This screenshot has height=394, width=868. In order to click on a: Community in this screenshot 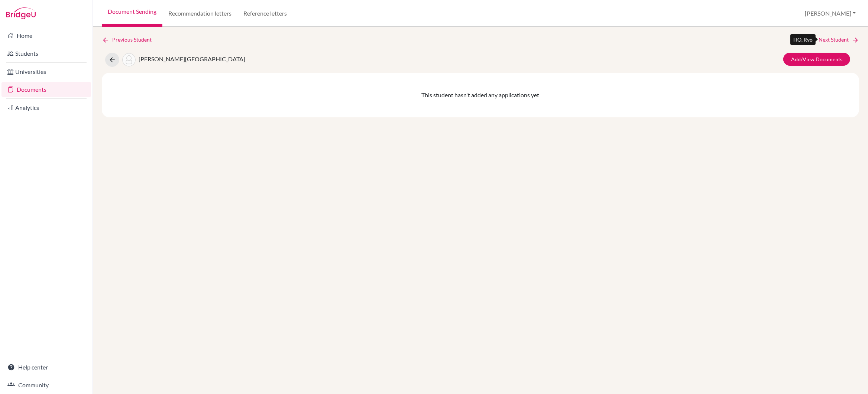, I will do `click(46, 385)`.